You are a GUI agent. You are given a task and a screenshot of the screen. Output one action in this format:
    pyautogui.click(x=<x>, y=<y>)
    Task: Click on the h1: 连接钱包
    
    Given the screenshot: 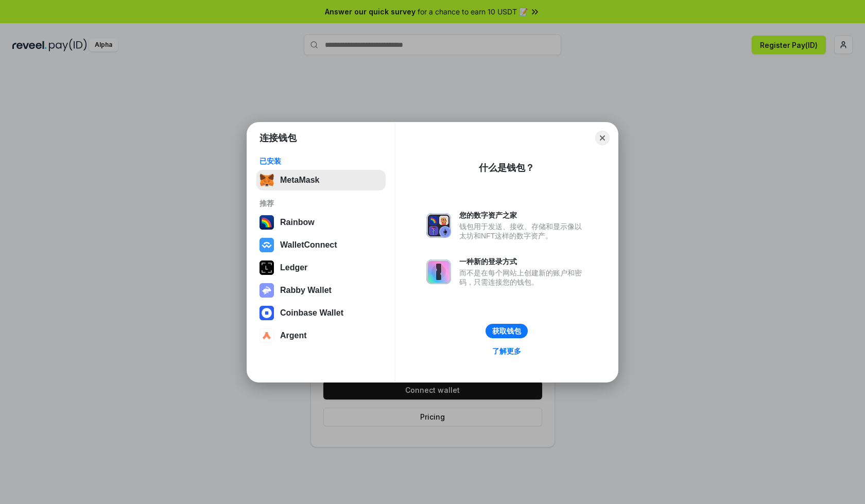 What is the action you would take?
    pyautogui.click(x=278, y=138)
    